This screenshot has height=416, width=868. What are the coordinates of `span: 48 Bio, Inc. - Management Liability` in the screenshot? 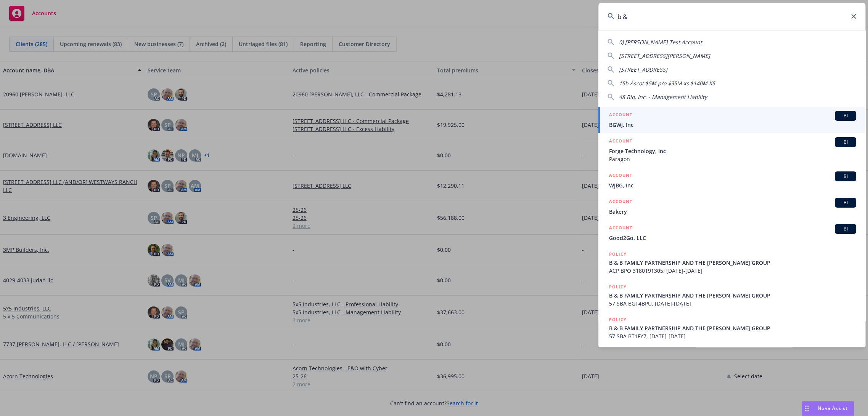 It's located at (662, 97).